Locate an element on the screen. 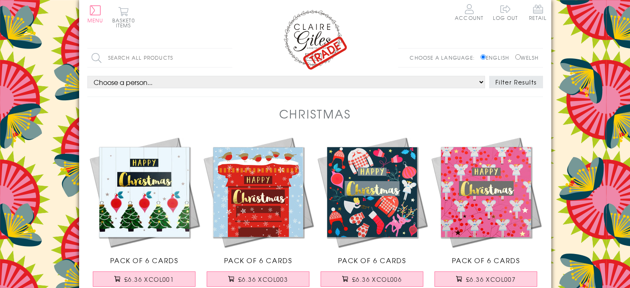 Image resolution: width=630 pixels, height=288 pixels. span: Menu is located at coordinates (95, 20).